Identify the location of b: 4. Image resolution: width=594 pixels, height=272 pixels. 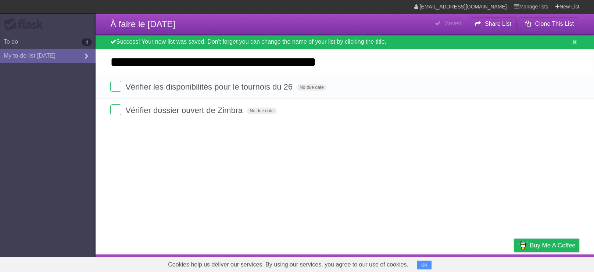
(87, 42).